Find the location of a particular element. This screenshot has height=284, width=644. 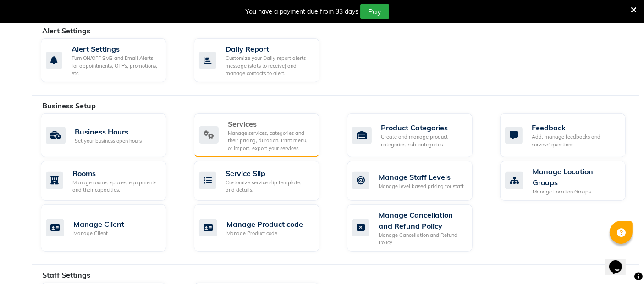

div: Add, manage feedbacks and surveys' questions is located at coordinates (575, 141).